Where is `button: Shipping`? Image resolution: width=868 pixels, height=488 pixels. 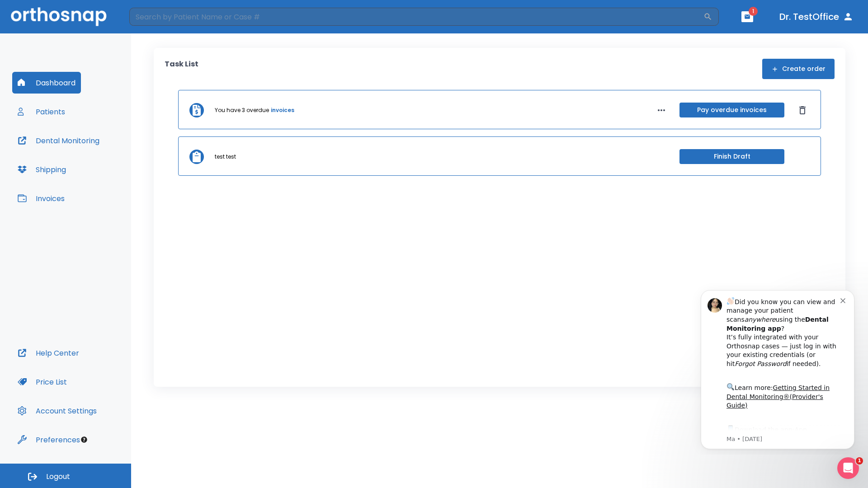 button: Shipping is located at coordinates (42, 169).